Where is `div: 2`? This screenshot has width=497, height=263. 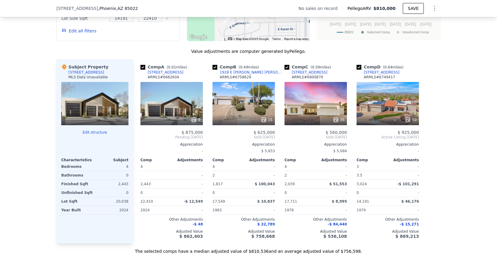 div: 2 is located at coordinates (299, 175).